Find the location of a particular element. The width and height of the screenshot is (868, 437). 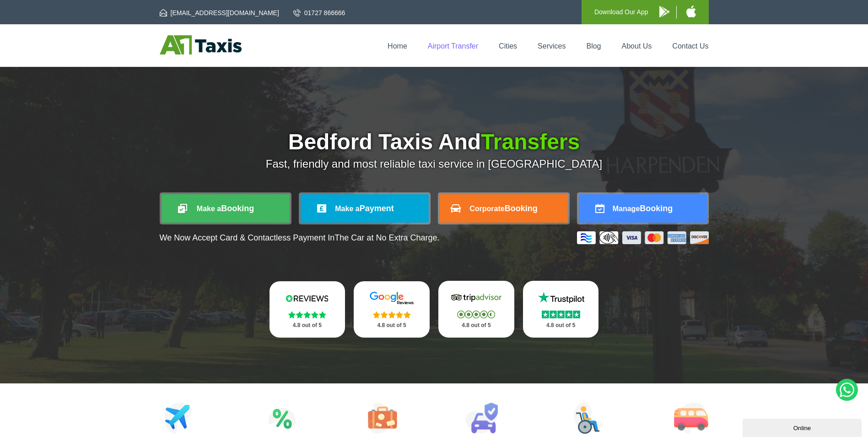

img: Tripadvisor is located at coordinates (476, 298).